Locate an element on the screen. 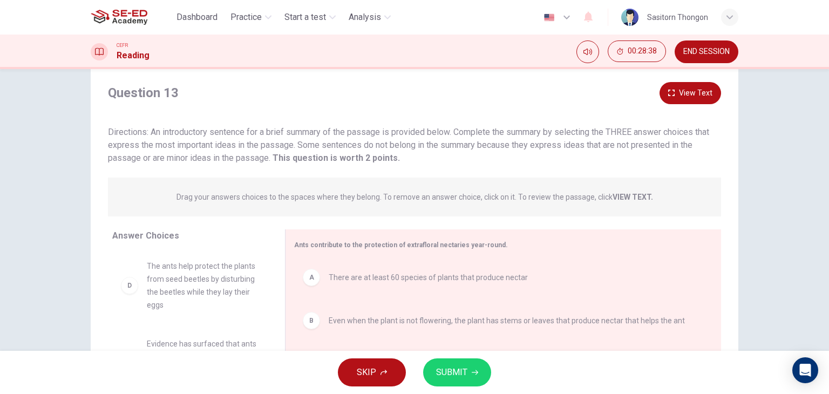 Image resolution: width=829 pixels, height=394 pixels. span: The ants help protect the plants from seed beetles by disturbing the beetles while they lay their... is located at coordinates (203, 285).